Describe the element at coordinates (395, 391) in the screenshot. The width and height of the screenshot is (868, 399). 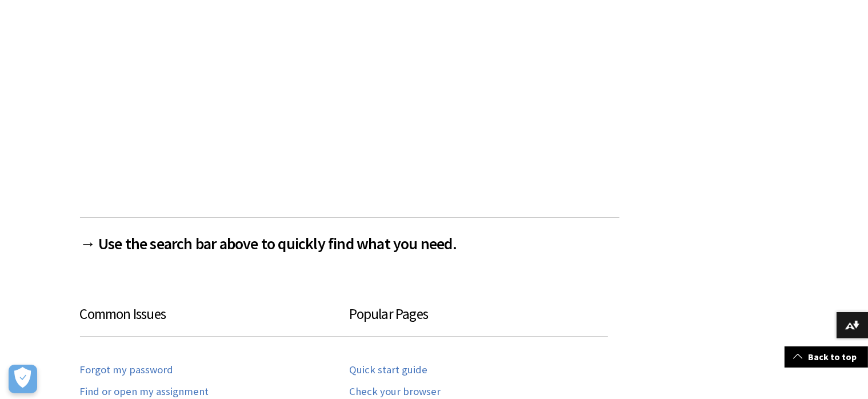
I see `a: Check your browser` at that location.